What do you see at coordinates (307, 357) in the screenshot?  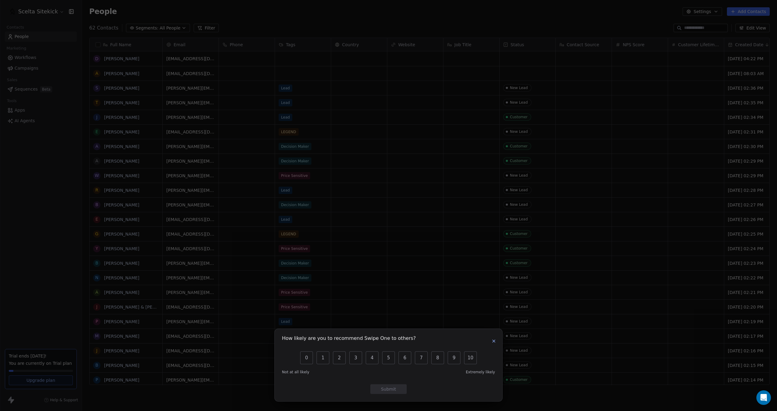 I see `button: 0` at bounding box center [307, 357].